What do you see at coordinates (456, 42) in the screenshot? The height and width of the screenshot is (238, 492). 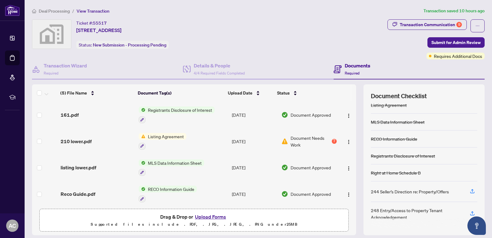 I see `span: Submit for Admin Review` at bounding box center [456, 42].